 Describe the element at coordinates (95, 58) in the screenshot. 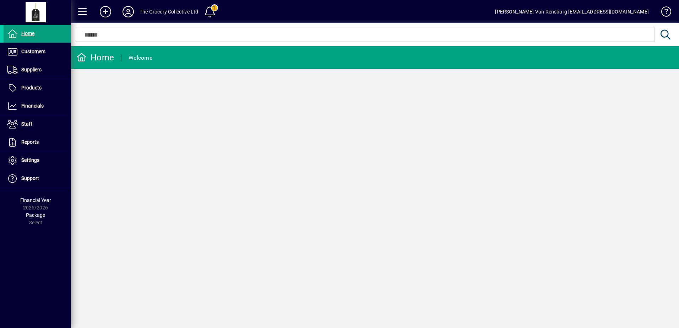

I see `div: Home` at that location.